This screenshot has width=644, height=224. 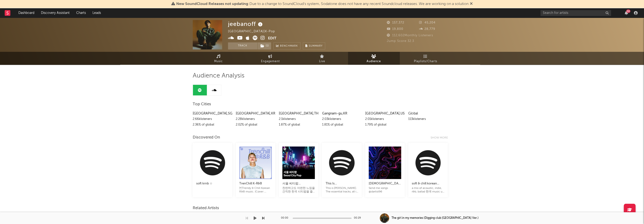 What do you see at coordinates (385, 125) in the screenshot?
I see `div: 1.79 % of global` at bounding box center [385, 125].